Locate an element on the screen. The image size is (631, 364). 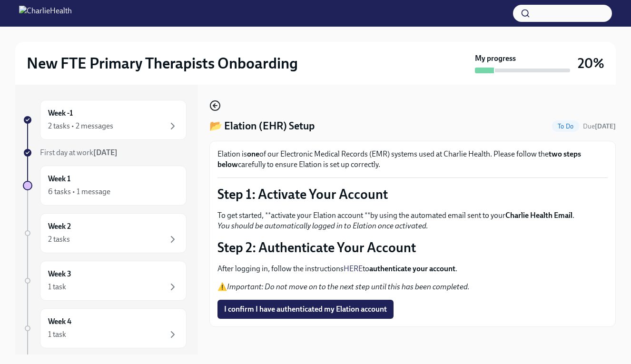
span: September 6th, 2025 09:00 is located at coordinates (599, 126).